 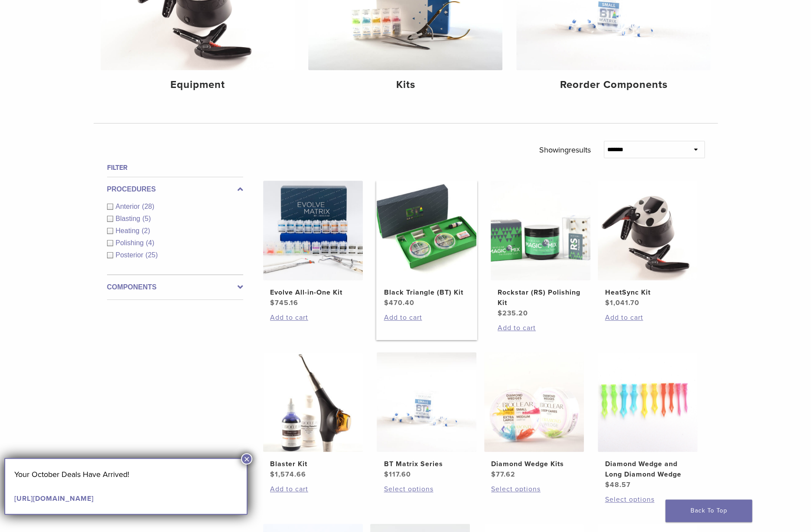 What do you see at coordinates (427, 416) in the screenshot?
I see `a: BT Matrix SeriesBT Matrix Series $117.60` at bounding box center [427, 416].